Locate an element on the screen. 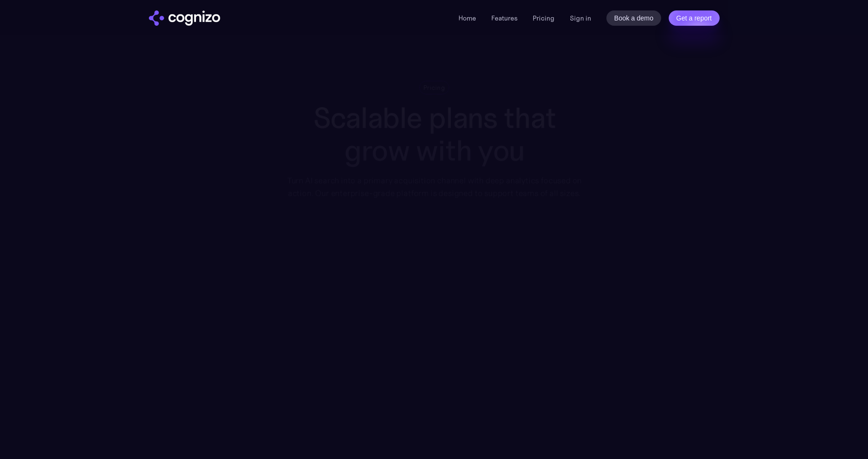 The height and width of the screenshot is (459, 868). img: cognizo logo is located at coordinates (185, 18).